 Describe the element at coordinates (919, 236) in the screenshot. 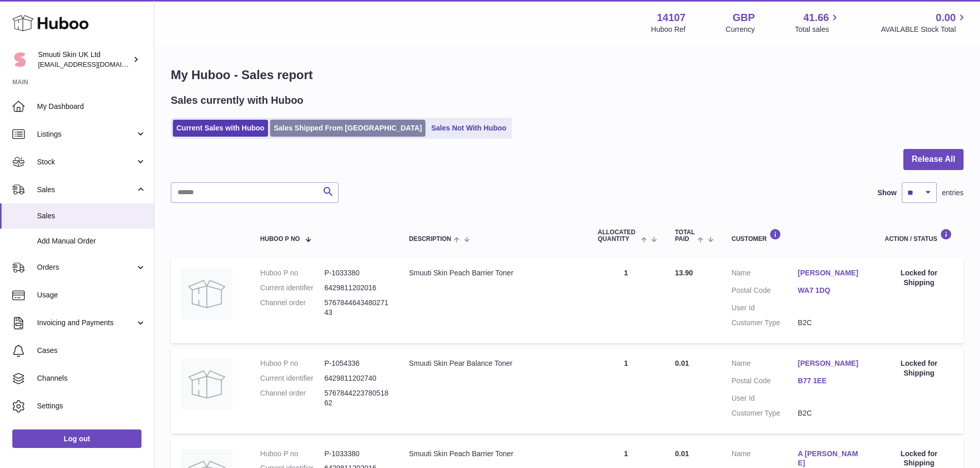

I see `div: Action / Status` at that location.